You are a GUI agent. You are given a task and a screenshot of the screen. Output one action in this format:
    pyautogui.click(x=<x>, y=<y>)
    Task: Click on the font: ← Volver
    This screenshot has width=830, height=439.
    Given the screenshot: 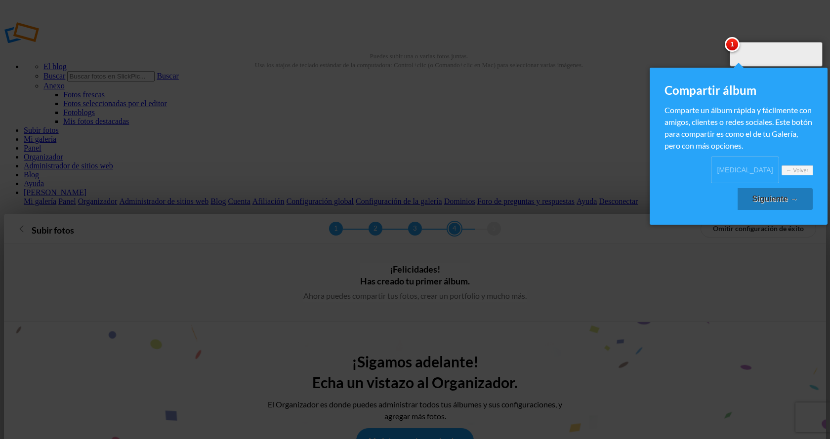 What is the action you would take?
    pyautogui.click(x=798, y=171)
    